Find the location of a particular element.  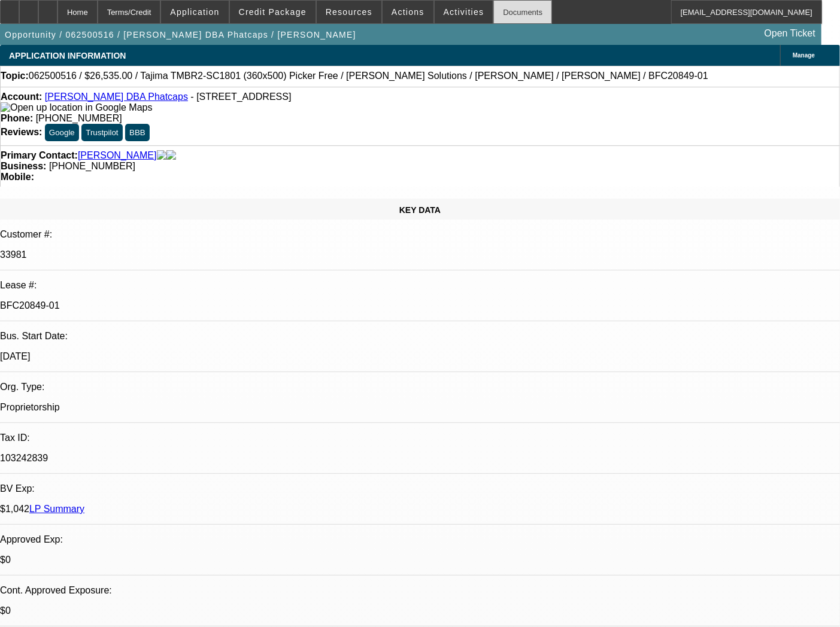

strong: Topic: is located at coordinates (14, 76).